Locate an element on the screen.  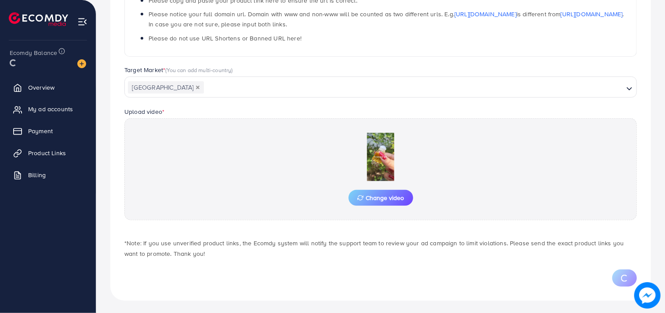
a: logo is located at coordinates (38, 19).